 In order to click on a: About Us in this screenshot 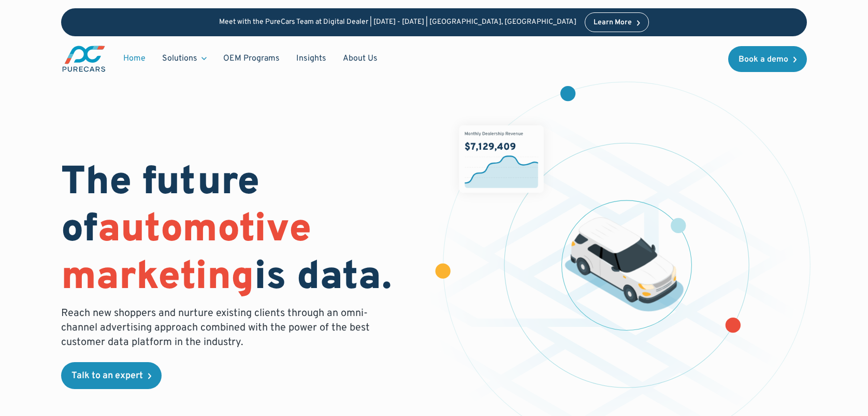, I will do `click(360, 58)`.